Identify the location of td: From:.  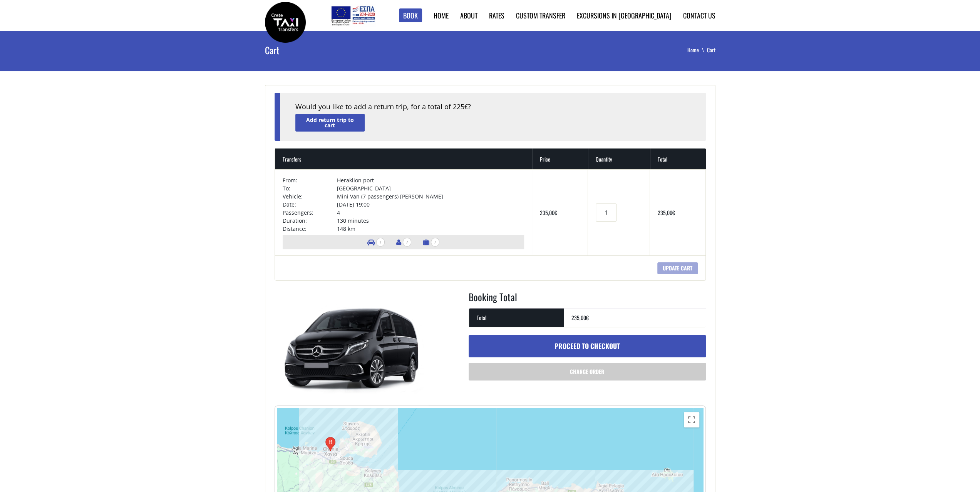
(309, 180).